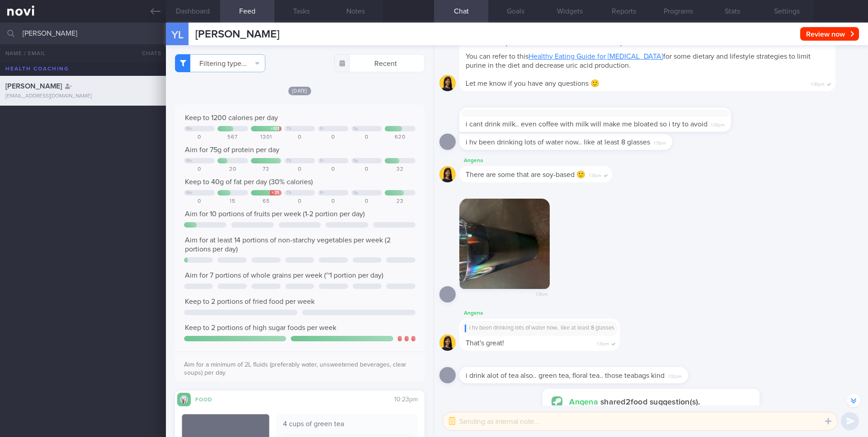  What do you see at coordinates (400, 170) in the screenshot?
I see `div: 32` at bounding box center [400, 170].